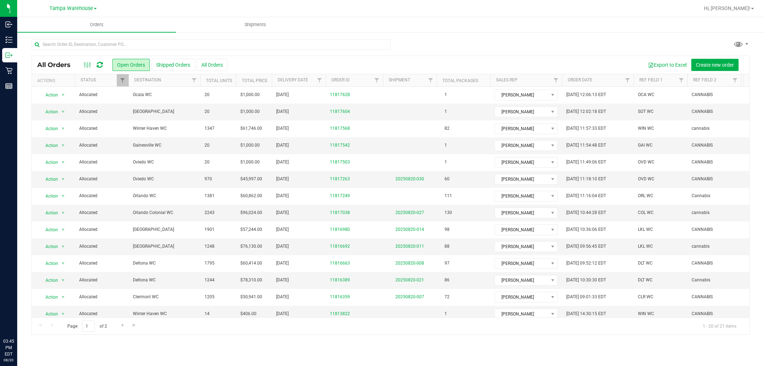 The image size is (764, 366). I want to click on span: ORL WC, so click(645, 195).